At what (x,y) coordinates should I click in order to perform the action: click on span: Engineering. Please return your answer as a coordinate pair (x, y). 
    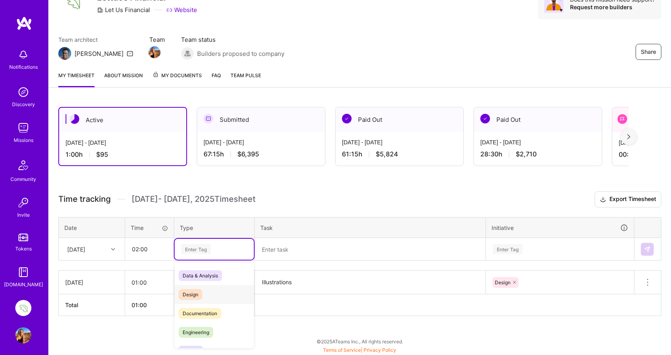
    Looking at the image, I should click on (196, 332).